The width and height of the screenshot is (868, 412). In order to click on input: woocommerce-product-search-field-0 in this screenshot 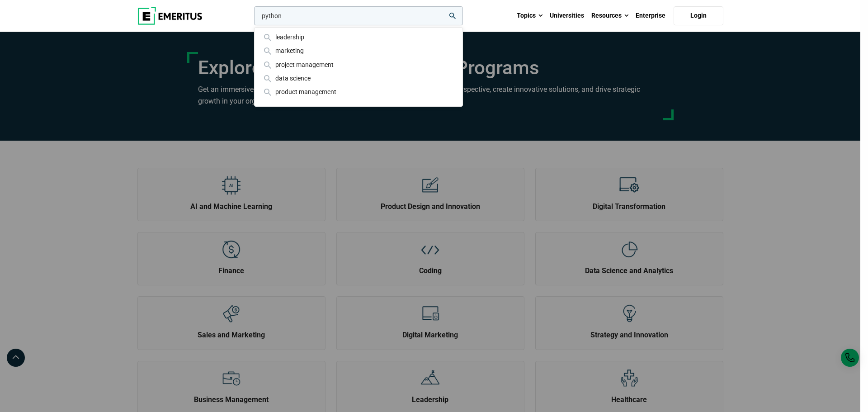, I will do `click(358, 16)`.